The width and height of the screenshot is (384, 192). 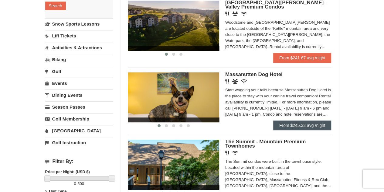 What do you see at coordinates (79, 142) in the screenshot?
I see `a: Golf Instruction` at bounding box center [79, 142].